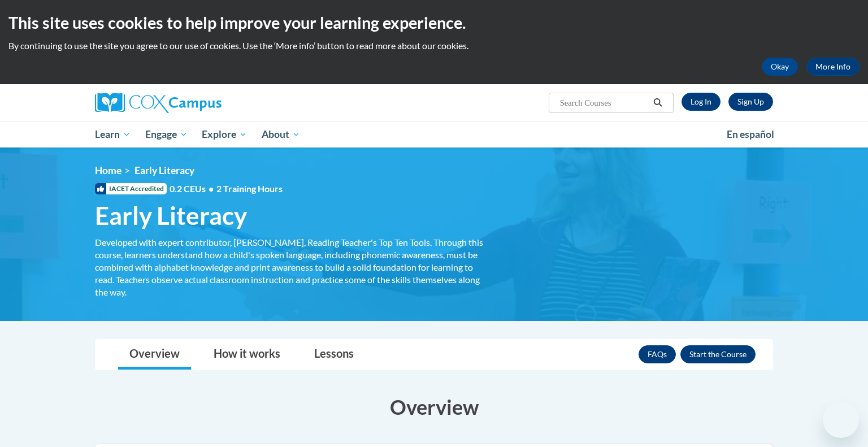 The width and height of the screenshot is (868, 447). What do you see at coordinates (832, 67) in the screenshot?
I see `a: More Info` at bounding box center [832, 67].